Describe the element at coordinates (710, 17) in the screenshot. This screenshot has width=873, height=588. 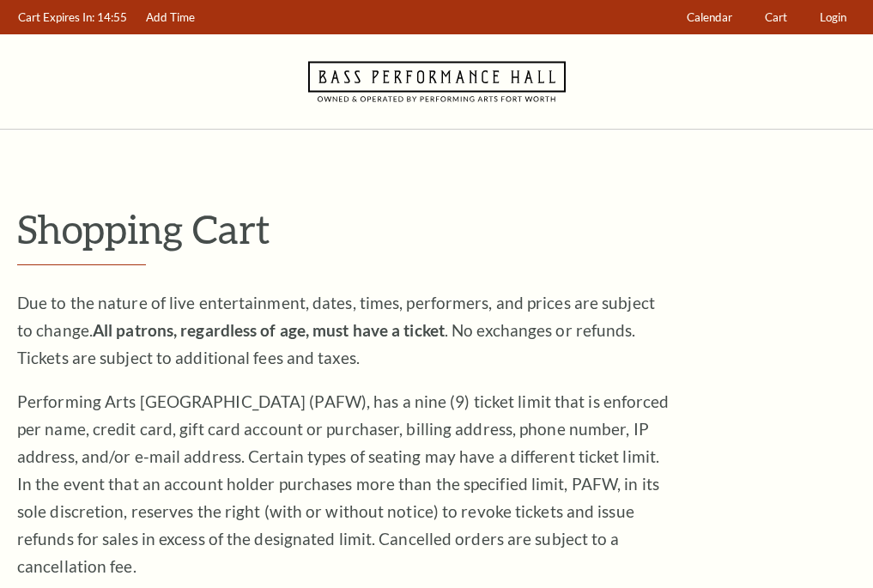
I see `a: Calendar` at that location.